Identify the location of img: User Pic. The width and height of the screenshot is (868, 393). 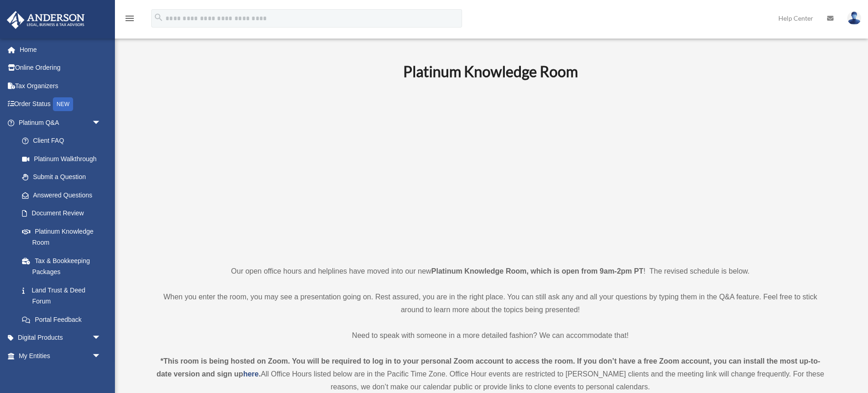
(855, 18).